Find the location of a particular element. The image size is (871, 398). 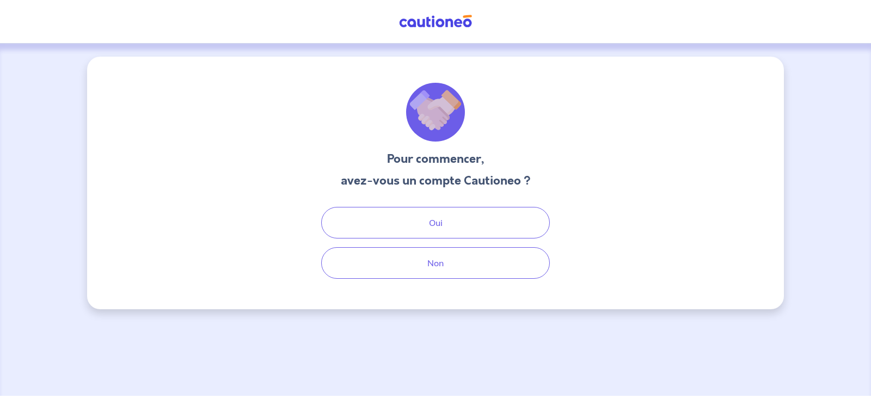

h3: avez-vous un compte Cautioneo ? is located at coordinates (436, 181).